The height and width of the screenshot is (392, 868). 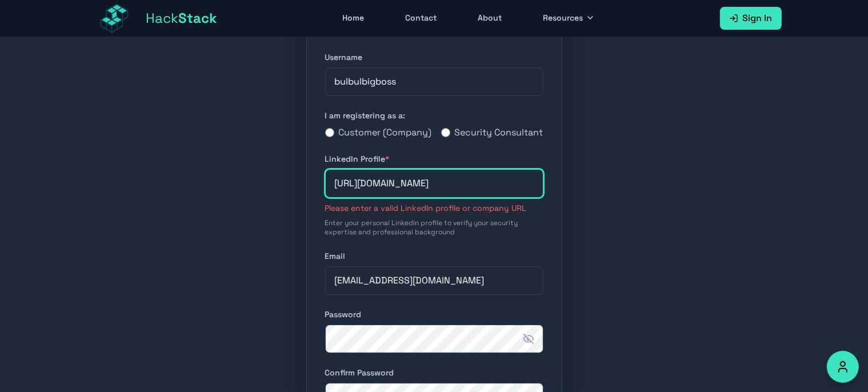 What do you see at coordinates (491, 18) in the screenshot?
I see `a: About` at bounding box center [491, 18].